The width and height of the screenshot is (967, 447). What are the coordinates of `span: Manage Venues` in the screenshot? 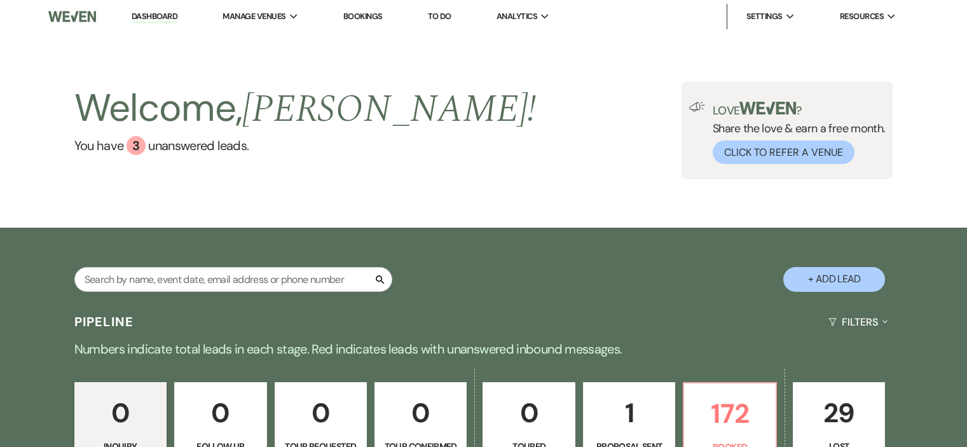 It's located at (254, 17).